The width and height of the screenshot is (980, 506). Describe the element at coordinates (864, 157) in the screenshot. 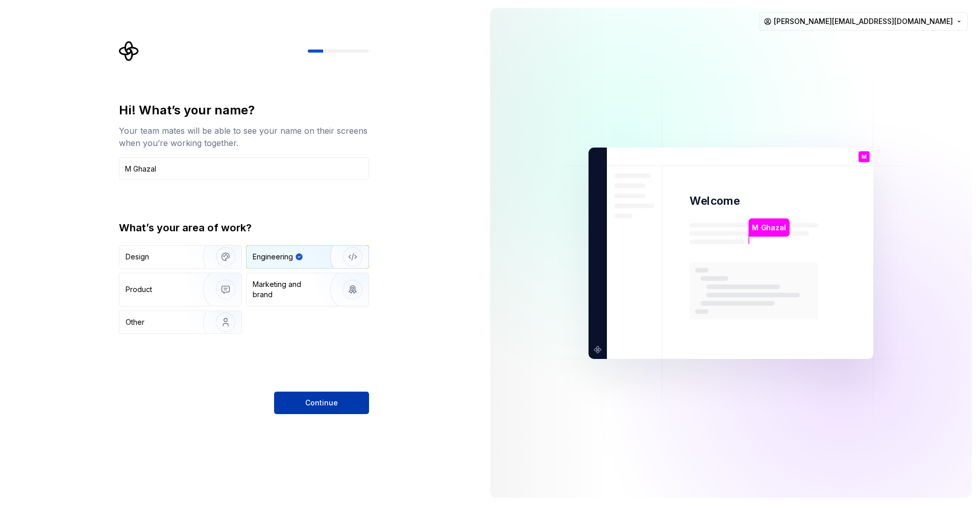

I see `p: M` at that location.